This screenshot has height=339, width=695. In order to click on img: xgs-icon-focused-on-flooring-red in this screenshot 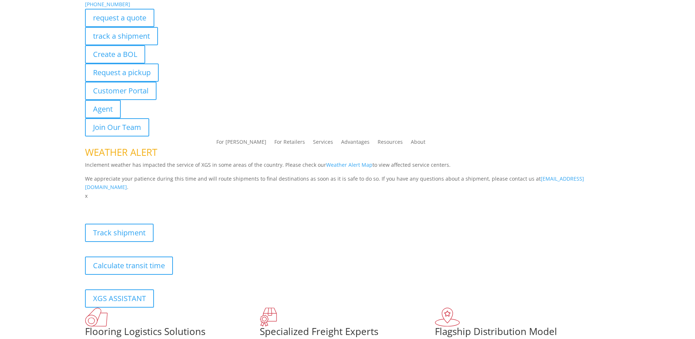, I will do `click(268, 317)`.